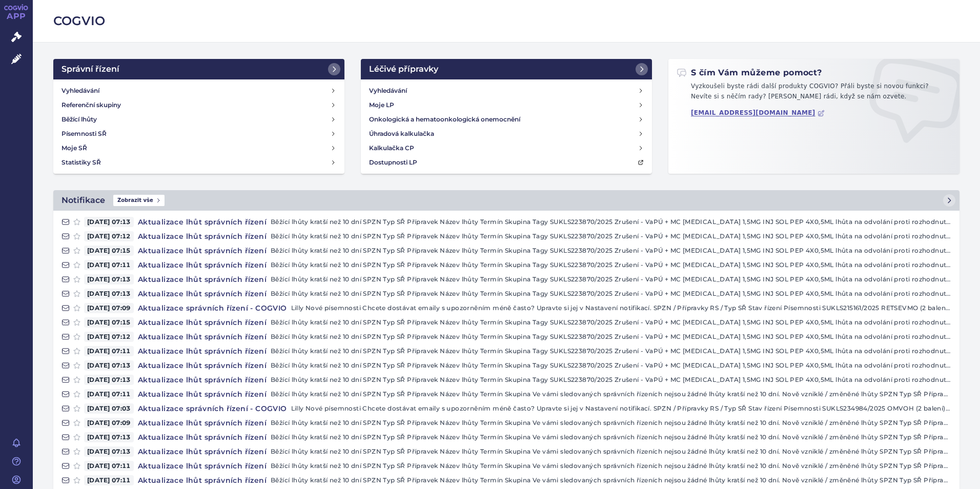  What do you see at coordinates (506, 21) in the screenshot?
I see `h2: COGVIO` at bounding box center [506, 21].